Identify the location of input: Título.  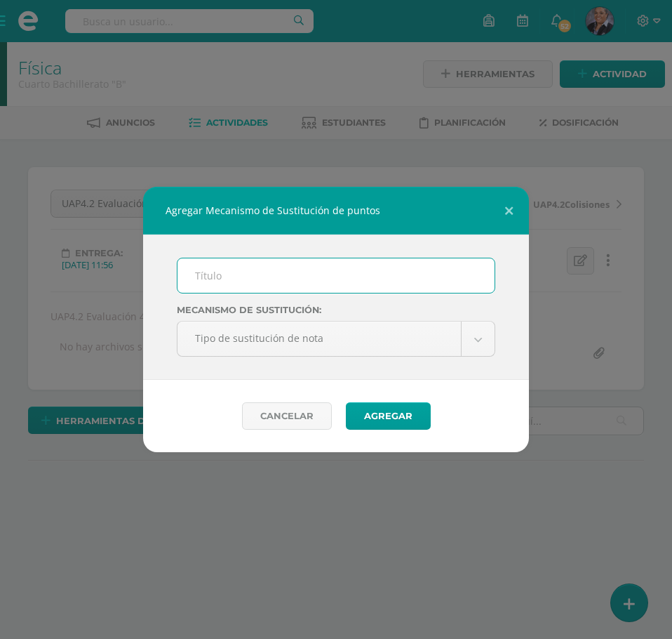
(336, 275).